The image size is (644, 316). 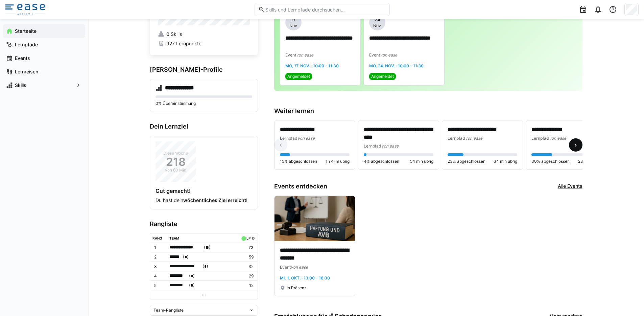 What do you see at coordinates (247, 276) in the screenshot?
I see `p: 29` at bounding box center [247, 276].